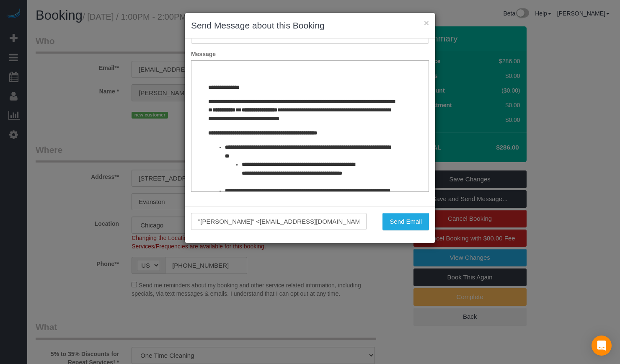  I want to click on label: Message, so click(310, 54).